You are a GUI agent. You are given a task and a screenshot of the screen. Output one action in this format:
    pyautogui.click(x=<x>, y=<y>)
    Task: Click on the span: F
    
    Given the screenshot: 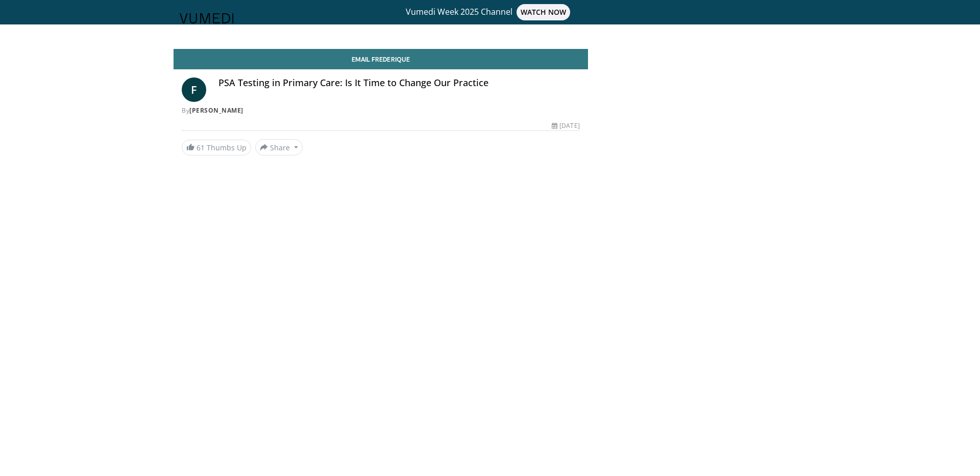 What is the action you would take?
    pyautogui.click(x=194, y=90)
    